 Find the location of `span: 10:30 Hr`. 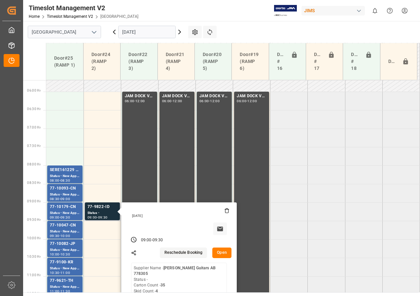

span: 10:30 Hr is located at coordinates (34, 257).